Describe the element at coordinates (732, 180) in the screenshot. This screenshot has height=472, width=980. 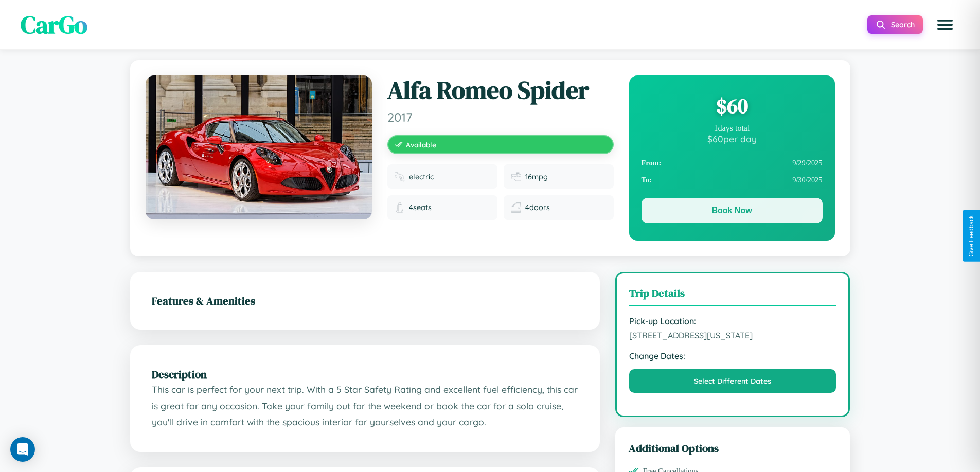
I see `div: 9 / 30 / 2025` at that location.